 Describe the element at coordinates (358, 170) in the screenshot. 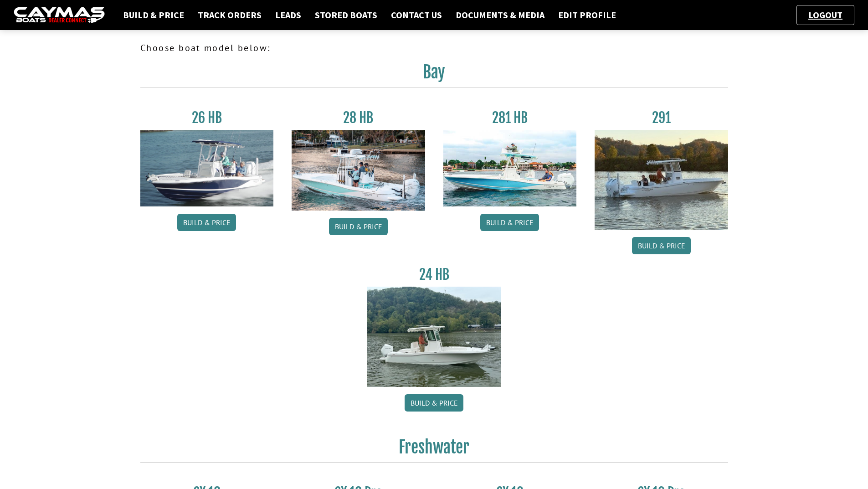

I see `img: 28_hb_thumbnail_for_caymas_connect.jpg` at that location.